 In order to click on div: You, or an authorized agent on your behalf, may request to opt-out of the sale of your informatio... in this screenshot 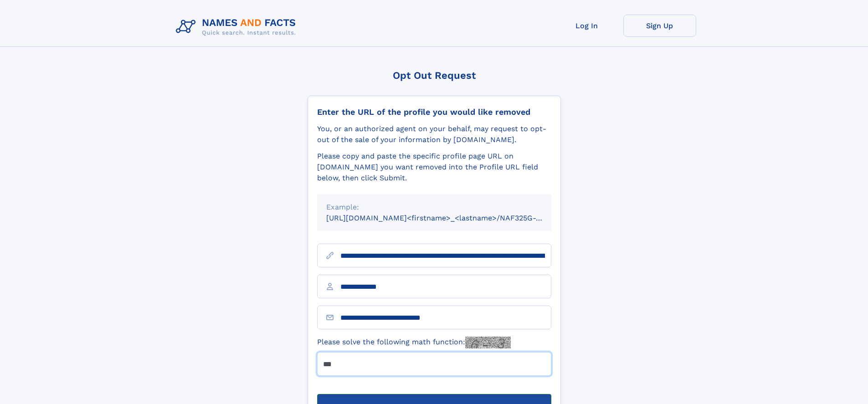, I will do `click(434, 134)`.